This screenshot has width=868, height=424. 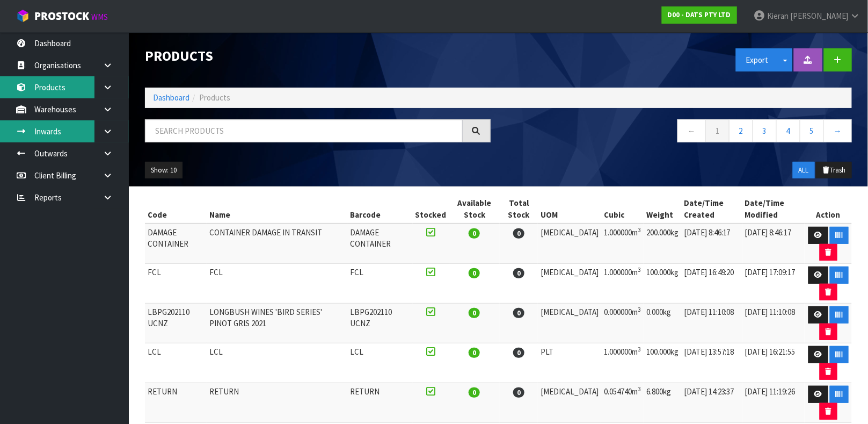 I want to click on th: Date/Time Modified, so click(x=774, y=209).